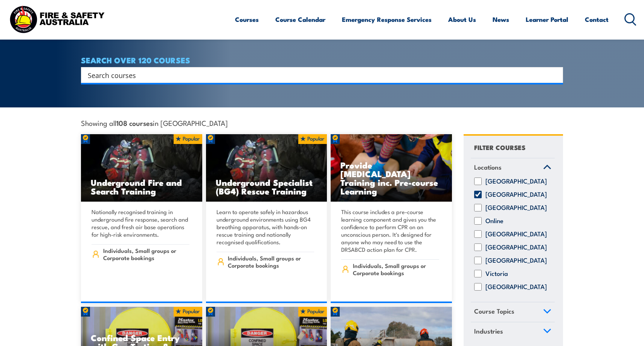 Image resolution: width=644 pixels, height=346 pixels. Describe the element at coordinates (318, 75) in the screenshot. I see `form: Search form` at that location.